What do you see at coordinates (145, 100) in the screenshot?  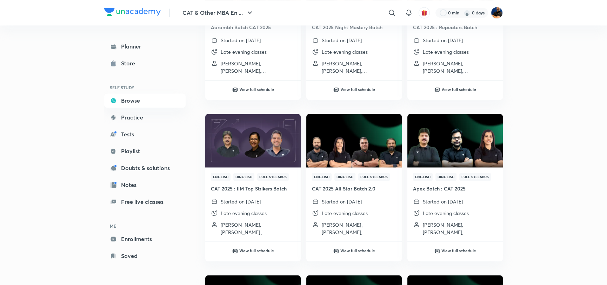 I see `a: Browse` at bounding box center [145, 100].